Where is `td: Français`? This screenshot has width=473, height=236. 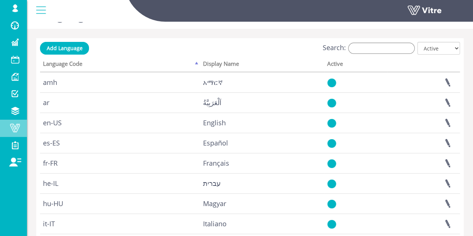 td: Français is located at coordinates (262, 163).